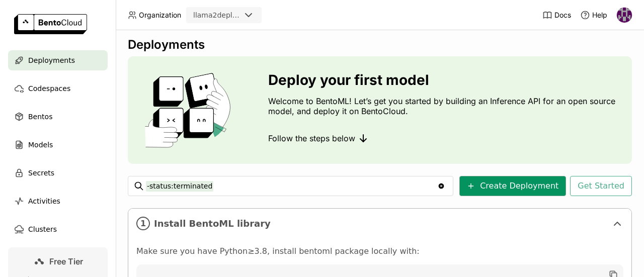 This screenshot has height=277, width=644. I want to click on button: Get Started, so click(601, 186).